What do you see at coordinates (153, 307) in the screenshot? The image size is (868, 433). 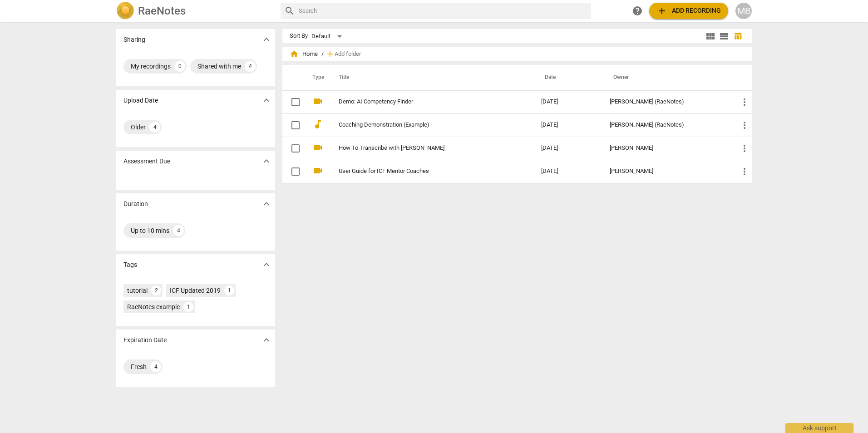 I see `div: RaeNotes example` at bounding box center [153, 307].